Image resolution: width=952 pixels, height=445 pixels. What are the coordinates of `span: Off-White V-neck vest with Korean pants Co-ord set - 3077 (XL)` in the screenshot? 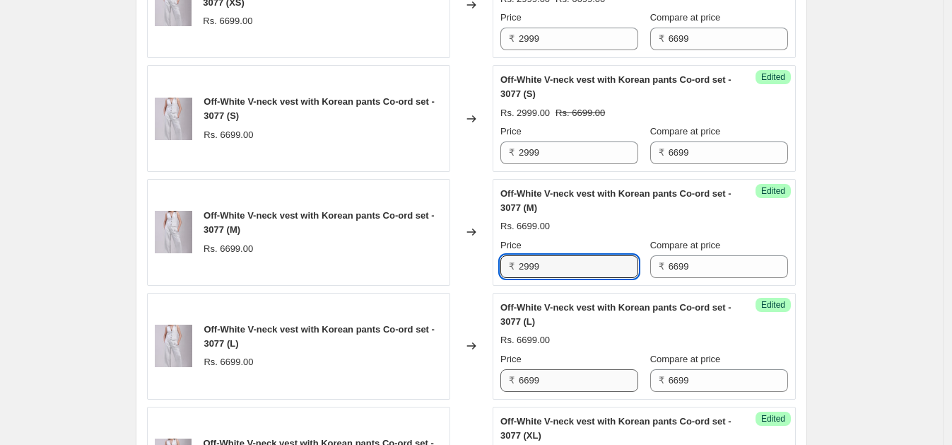 It's located at (616, 428).